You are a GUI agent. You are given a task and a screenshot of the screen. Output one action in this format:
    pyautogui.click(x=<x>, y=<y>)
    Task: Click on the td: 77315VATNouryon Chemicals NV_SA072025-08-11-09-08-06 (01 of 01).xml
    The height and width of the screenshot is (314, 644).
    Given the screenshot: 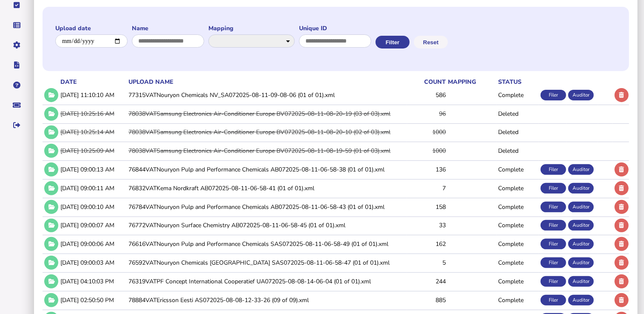 What is the action you would take?
    pyautogui.click(x=267, y=95)
    